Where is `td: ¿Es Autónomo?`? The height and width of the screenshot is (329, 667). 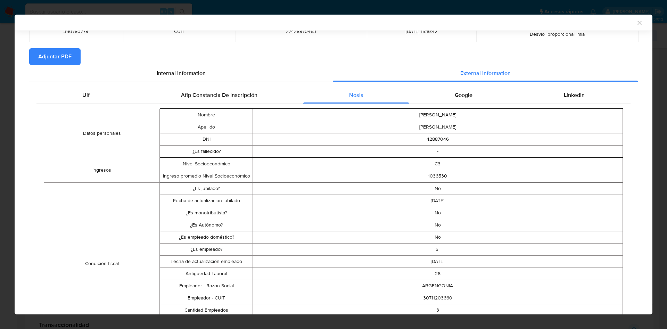 td: ¿Es Autónomo? is located at coordinates (206, 225).